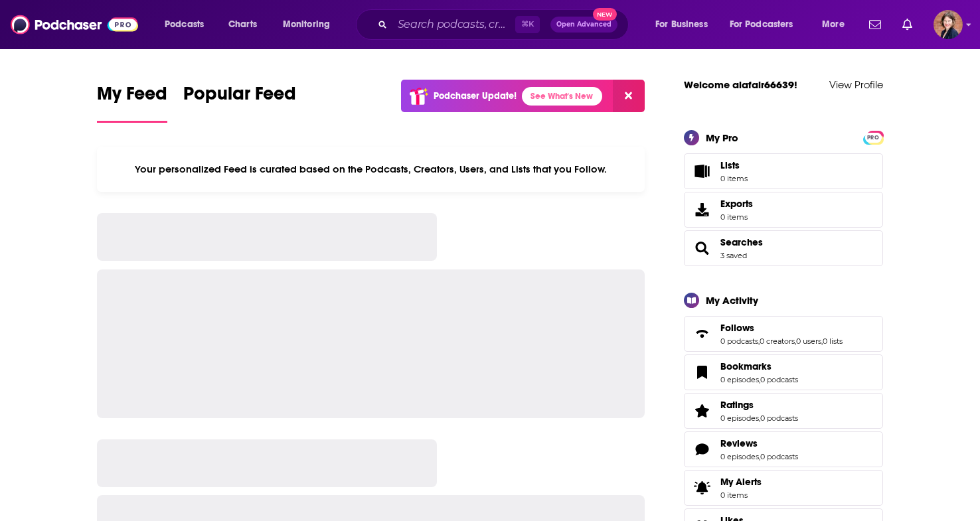 This screenshot has width=980, height=521. I want to click on a: 0 lists, so click(832, 341).